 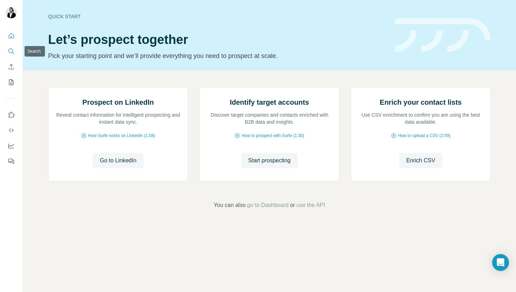 What do you see at coordinates (268, 205) in the screenshot?
I see `button: go to Dashboard` at bounding box center [268, 205].